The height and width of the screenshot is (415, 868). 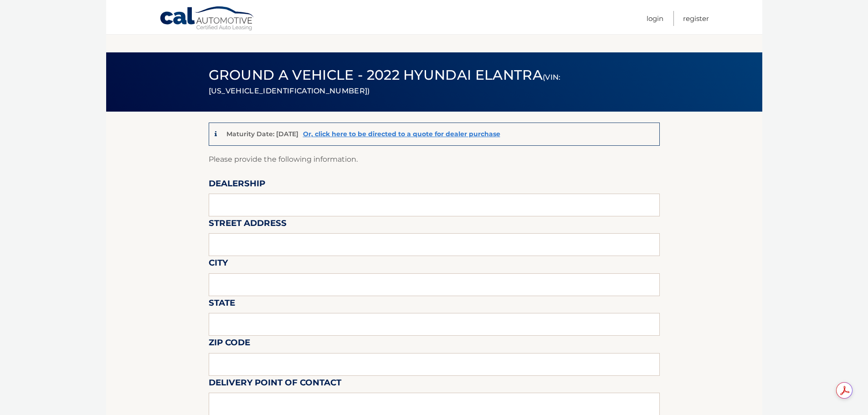 What do you see at coordinates (219, 264) in the screenshot?
I see `label: City` at bounding box center [219, 264].